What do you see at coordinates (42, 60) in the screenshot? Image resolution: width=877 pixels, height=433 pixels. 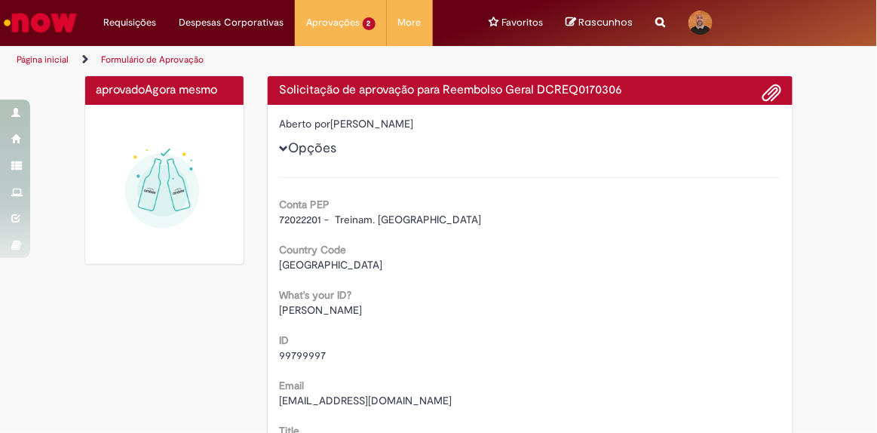 I see `a: Página inicial` at bounding box center [42, 60].